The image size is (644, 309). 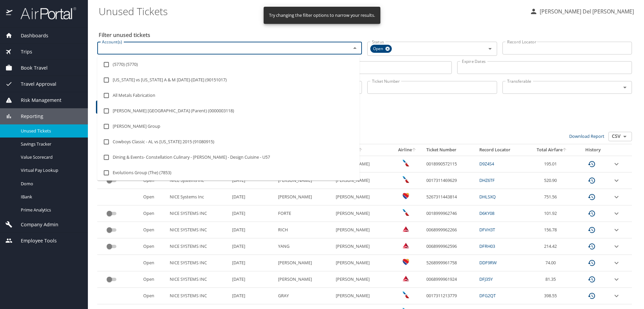 What do you see at coordinates (407, 150) in the screenshot?
I see `th: Airline` at bounding box center [407, 150].